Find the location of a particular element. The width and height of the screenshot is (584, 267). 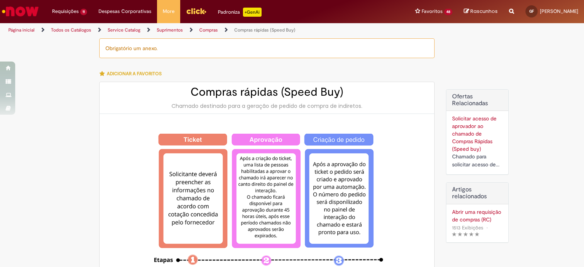

img: click_logo_yellow_360x200.png is located at coordinates (196, 11).